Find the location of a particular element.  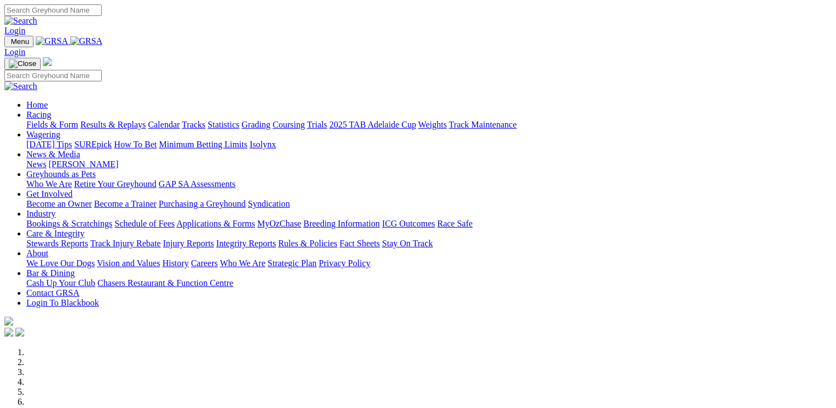

a: Trials is located at coordinates (317, 124).